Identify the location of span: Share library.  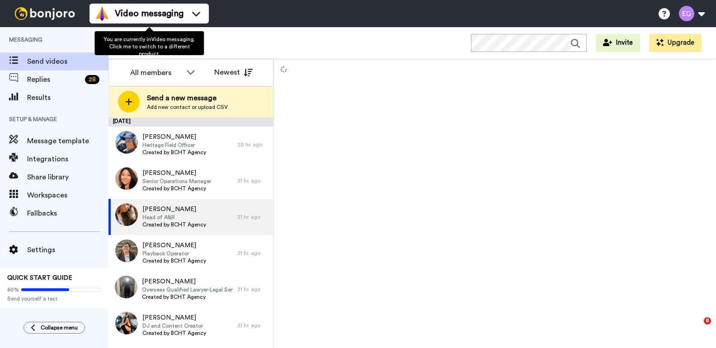
(68, 177).